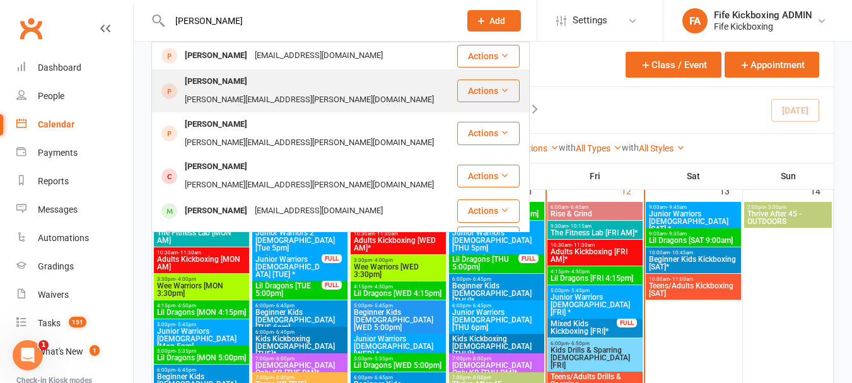 This screenshot has height=383, width=852. Describe the element at coordinates (201, 263) in the screenshot. I see `span: Adults Kickboxing [MON AM]` at that location.